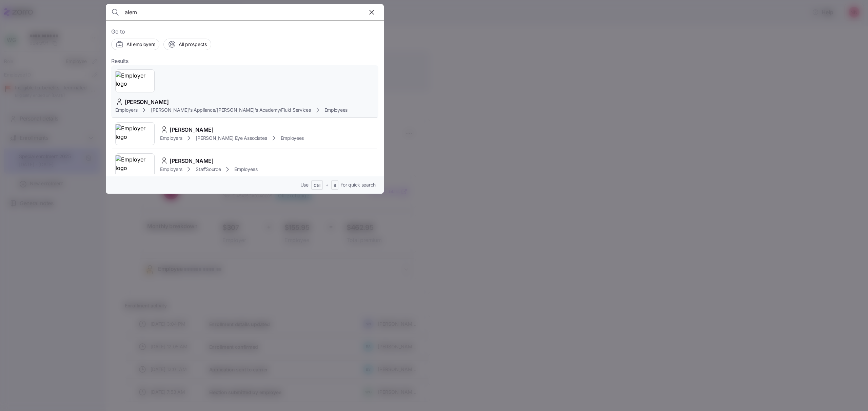 Image resolution: width=868 pixels, height=411 pixels. What do you see at coordinates (304, 185) in the screenshot?
I see `span: Use` at bounding box center [304, 185].